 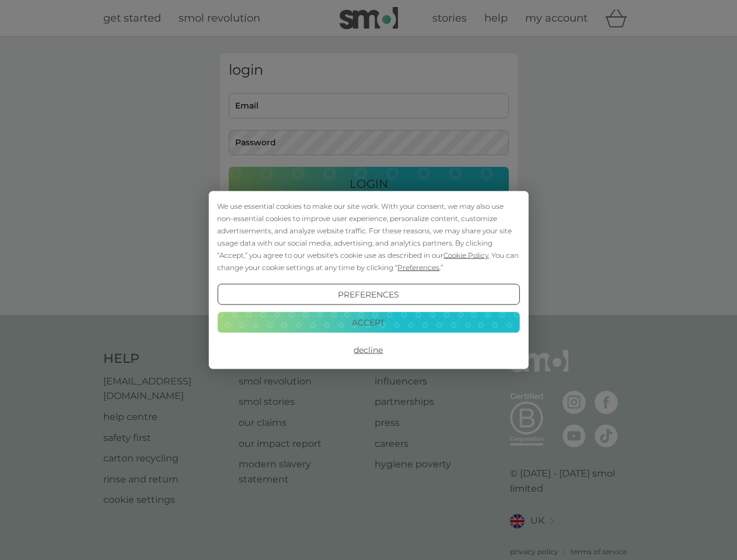 I want to click on button: Decline, so click(x=368, y=350).